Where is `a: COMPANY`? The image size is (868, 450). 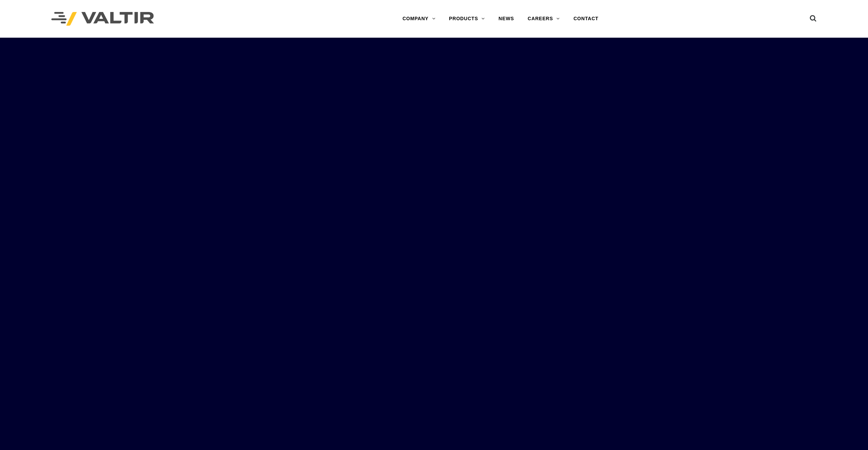
a: COMPANY is located at coordinates (419, 19).